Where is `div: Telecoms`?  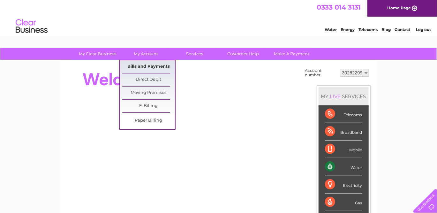
div: Telecoms is located at coordinates (344, 114).